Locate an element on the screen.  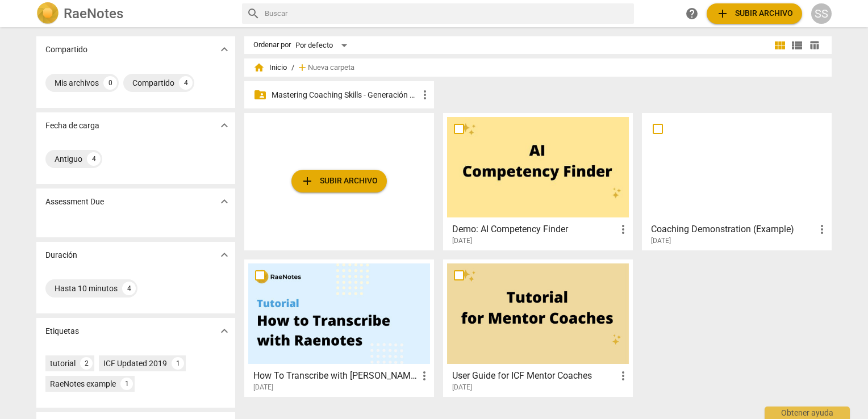
p: Etiquetas is located at coordinates (62, 331).